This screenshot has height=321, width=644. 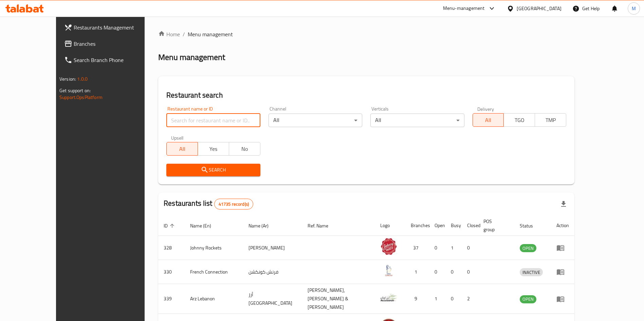 I want to click on span: Name (Ar), so click(x=263, y=226).